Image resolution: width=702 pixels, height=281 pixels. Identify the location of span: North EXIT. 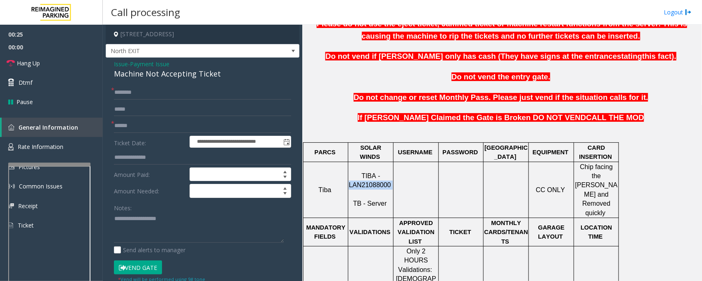
(183, 51).